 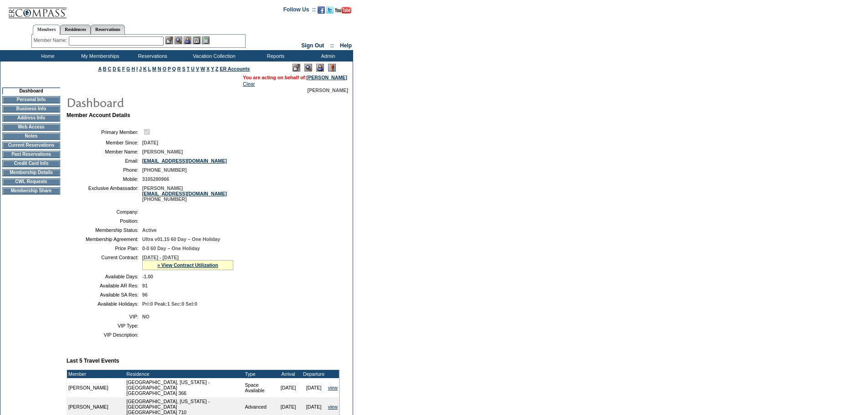 What do you see at coordinates (31, 182) in the screenshot?
I see `td: CWL Requests` at bounding box center [31, 182].